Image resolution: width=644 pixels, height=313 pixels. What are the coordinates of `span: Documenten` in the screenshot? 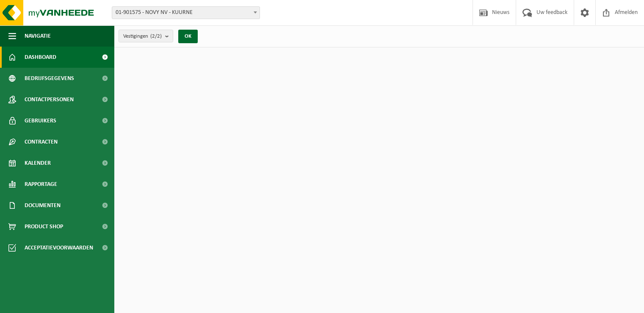 It's located at (42, 205).